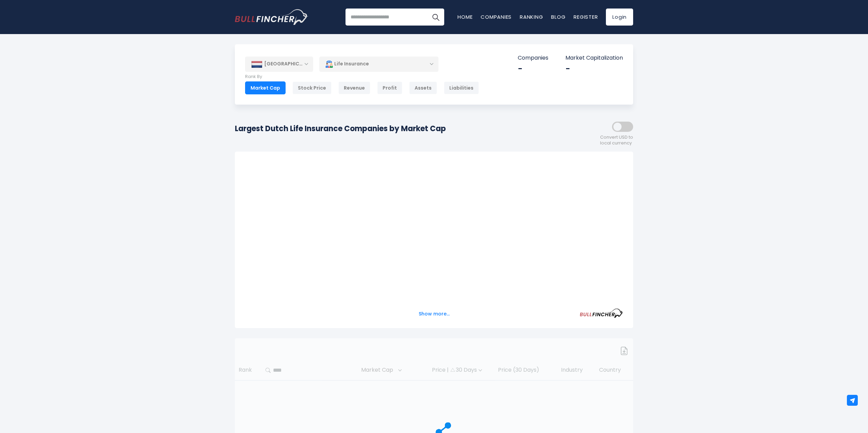  I want to click on div: Revenue, so click(354, 88).